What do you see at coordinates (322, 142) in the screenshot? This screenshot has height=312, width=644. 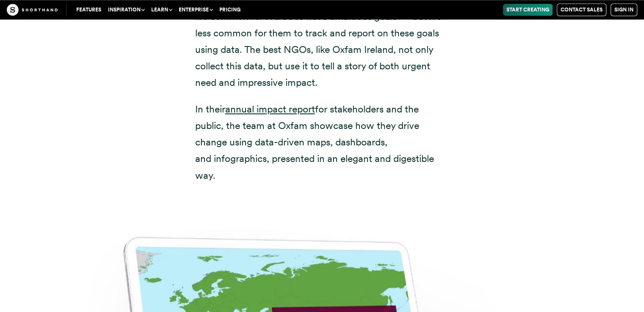 I see `p: In their for stakeholders and the public, the team at Oxfam showcase how they drive change using ...` at bounding box center [322, 142].